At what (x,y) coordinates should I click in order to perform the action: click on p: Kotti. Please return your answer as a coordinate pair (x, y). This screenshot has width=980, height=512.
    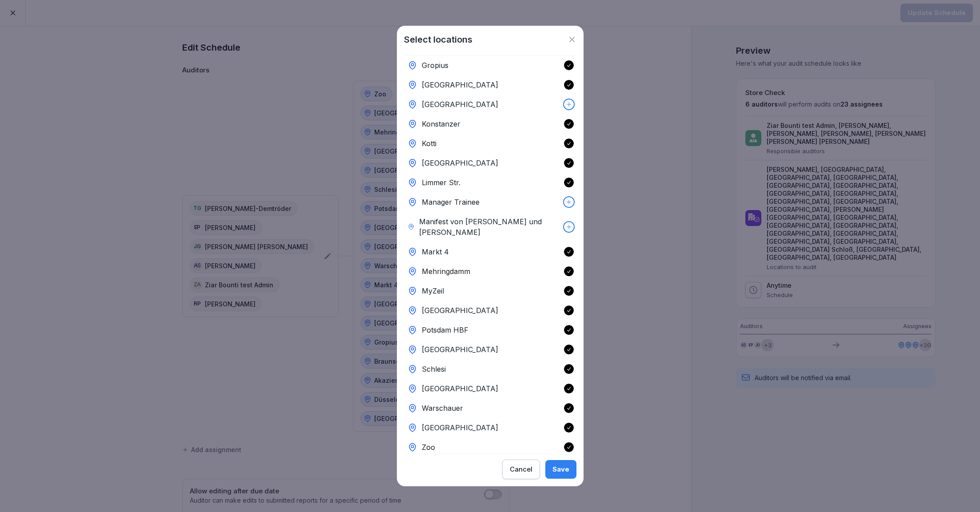
    Looking at the image, I should click on (429, 143).